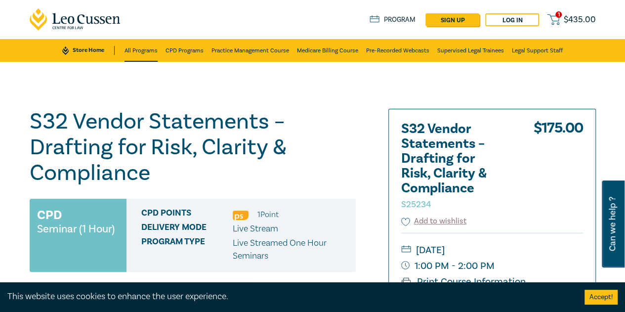 This screenshot has width=625, height=312. I want to click on a: Practice Management Course, so click(250, 50).